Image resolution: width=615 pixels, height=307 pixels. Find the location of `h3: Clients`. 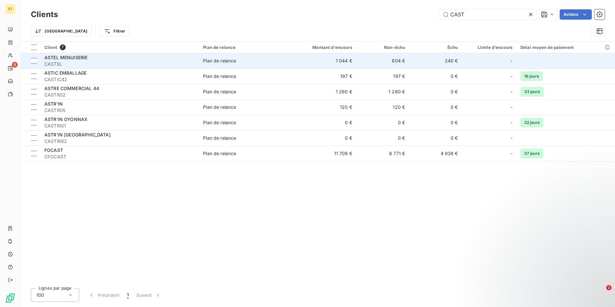

h3: Clients is located at coordinates (44, 14).